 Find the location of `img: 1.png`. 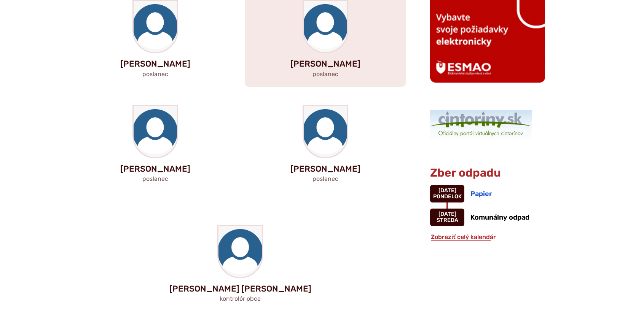

img: 1.png is located at coordinates (481, 125).